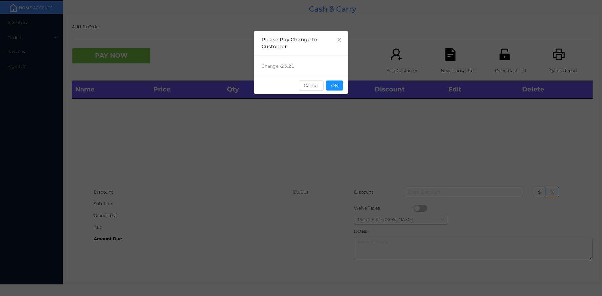  What do you see at coordinates (301, 43) in the screenshot?
I see `div: Please Pay Change to Customer` at bounding box center [301, 43].